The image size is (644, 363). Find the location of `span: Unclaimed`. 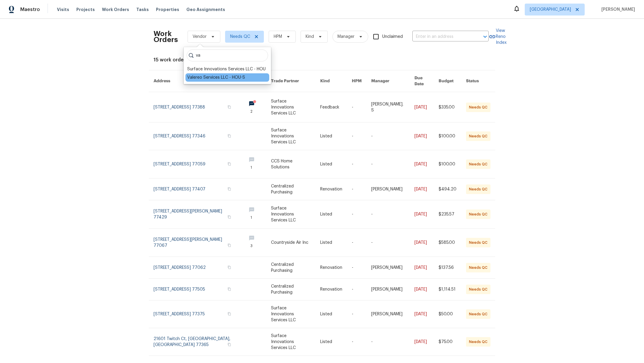

span: Unclaimed is located at coordinates (392, 37).